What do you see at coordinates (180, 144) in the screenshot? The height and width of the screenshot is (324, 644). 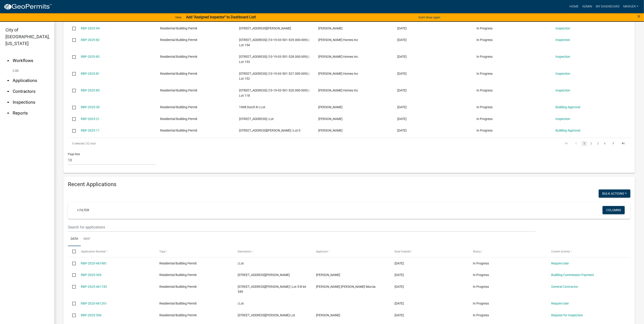 I see `div: 32 total` at bounding box center [180, 144].